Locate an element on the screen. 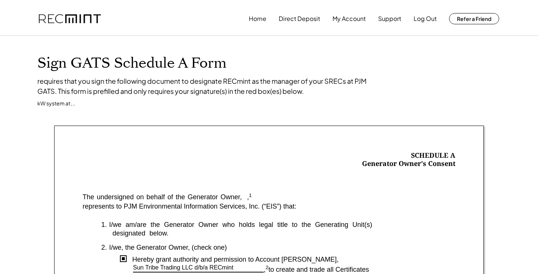 The height and width of the screenshot is (274, 538). sup: 1 is located at coordinates (250, 195).